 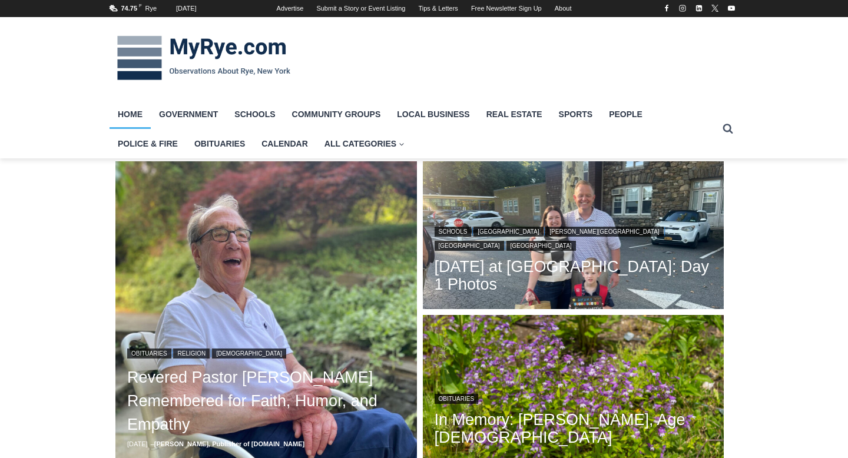 I want to click on a: Community Groups, so click(x=336, y=114).